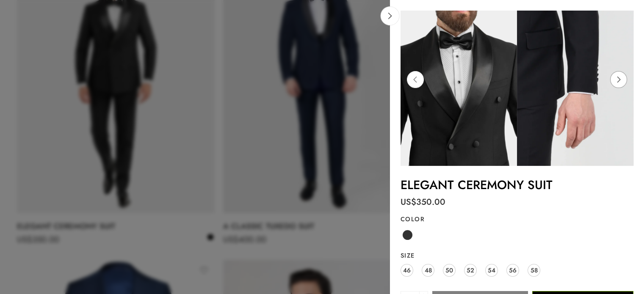 This screenshot has height=294, width=644. Describe the element at coordinates (423, 202) in the screenshot. I see `bdi: 350.00` at that location.